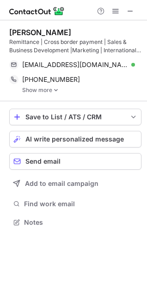 The image size is (147, 295). I want to click on a: Show more, so click(82, 90).